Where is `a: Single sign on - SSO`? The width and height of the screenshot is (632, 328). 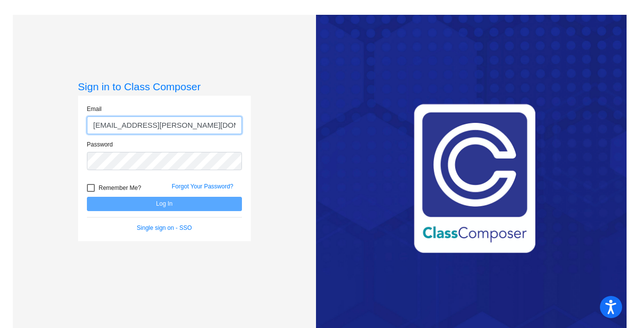 a: Single sign on - SSO is located at coordinates (164, 228).